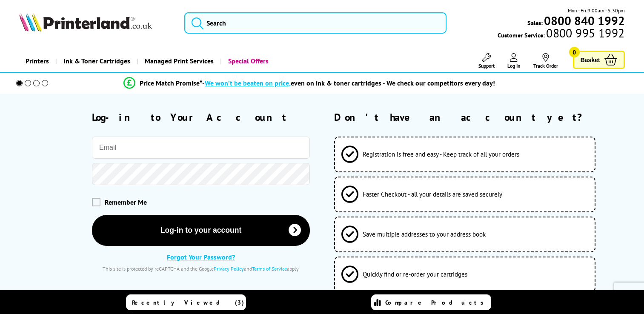 Image resolution: width=644 pixels, height=314 pixels. I want to click on div: - even on ink & toner cartridges - We check our competitors every day!, so click(349, 83).